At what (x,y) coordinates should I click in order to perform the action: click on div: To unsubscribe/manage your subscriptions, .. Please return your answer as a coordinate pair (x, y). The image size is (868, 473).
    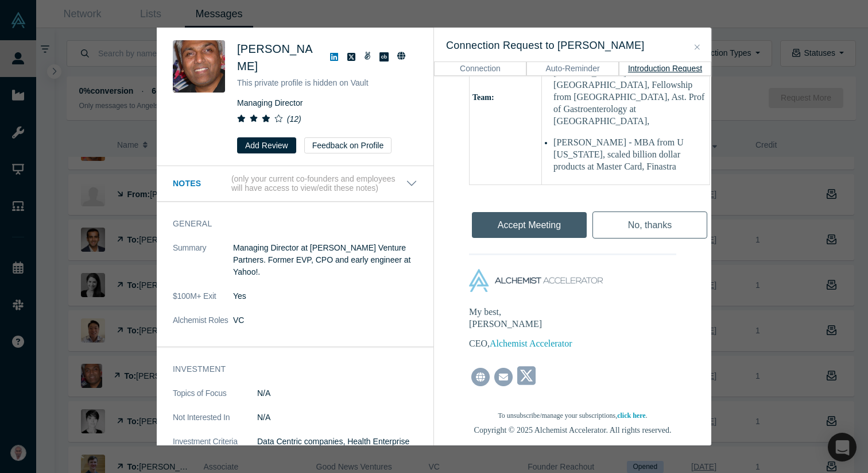
    Looking at the image, I should click on (573, 415).